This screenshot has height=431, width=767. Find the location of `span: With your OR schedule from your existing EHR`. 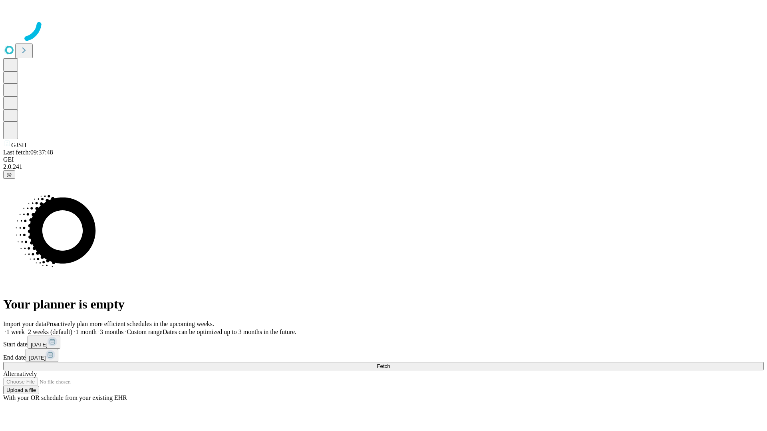

span: With your OR schedule from your existing EHR is located at coordinates (65, 398).